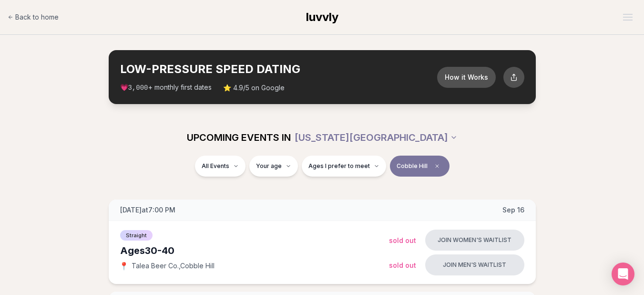 This screenshot has height=295, width=644. What do you see at coordinates (628, 17) in the screenshot?
I see `button: Open menu` at bounding box center [628, 17].